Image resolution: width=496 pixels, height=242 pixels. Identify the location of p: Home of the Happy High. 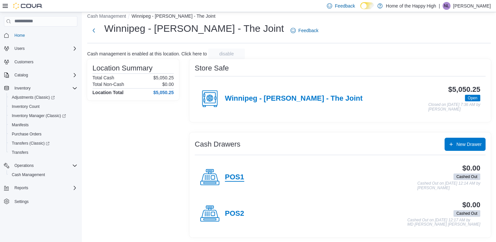
(411, 6).